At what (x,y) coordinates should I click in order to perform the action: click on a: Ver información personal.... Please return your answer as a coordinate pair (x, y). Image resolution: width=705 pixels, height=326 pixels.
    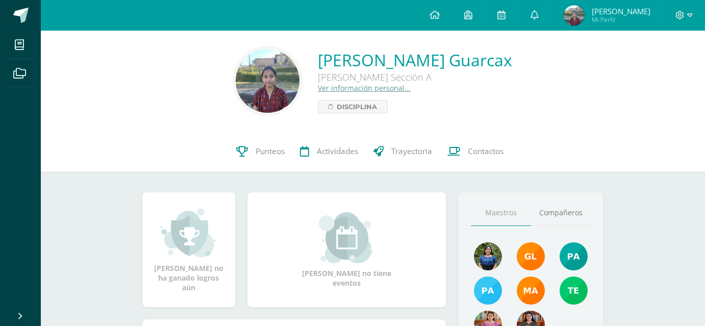
    Looking at the image, I should click on (364, 88).